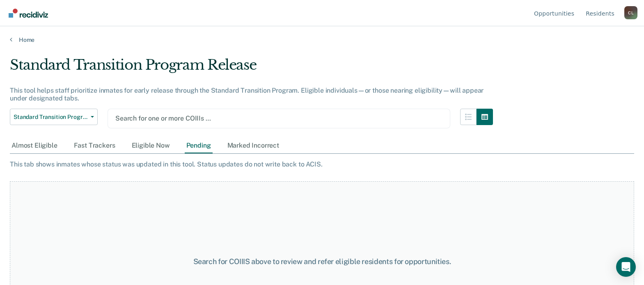 The width and height of the screenshot is (644, 285). What do you see at coordinates (199, 145) in the screenshot?
I see `div: Pending` at bounding box center [199, 145].